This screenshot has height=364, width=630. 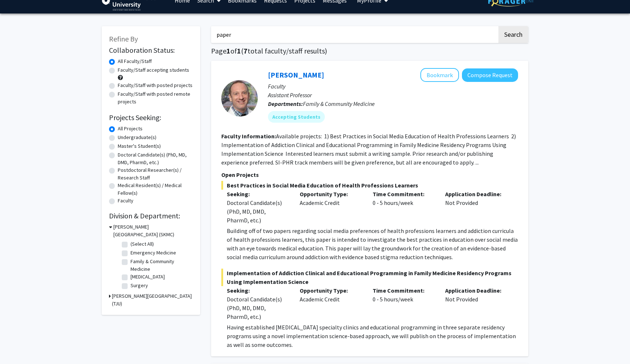 What do you see at coordinates (125, 201) in the screenshot?
I see `label: Faculty` at bounding box center [125, 201].